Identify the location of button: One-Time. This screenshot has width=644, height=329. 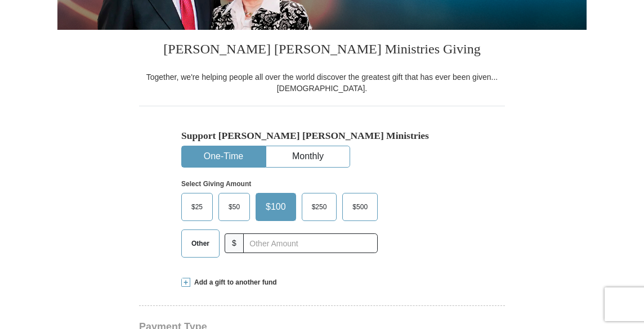
(224, 156).